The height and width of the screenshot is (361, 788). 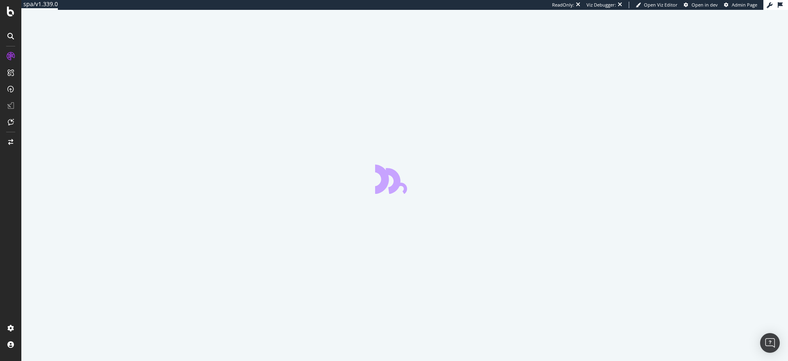 I want to click on div: animation, so click(x=405, y=179).